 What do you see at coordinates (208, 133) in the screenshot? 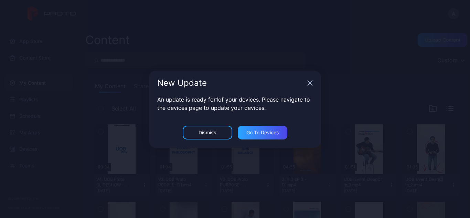
I see `button: Dismiss` at bounding box center [208, 133].